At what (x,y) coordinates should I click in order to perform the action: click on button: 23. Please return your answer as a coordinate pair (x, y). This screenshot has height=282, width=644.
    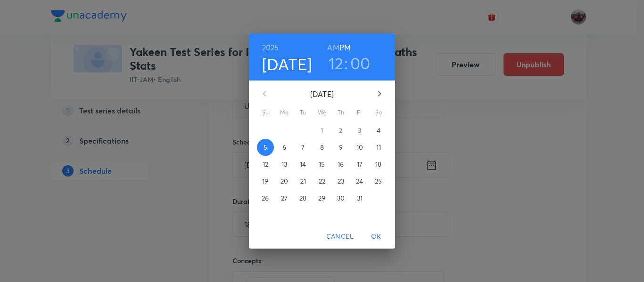
    Looking at the image, I should click on (341, 181).